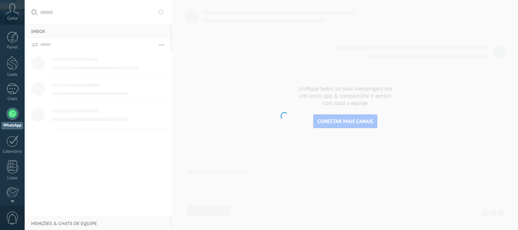  I want to click on div: Leads, so click(13, 75).